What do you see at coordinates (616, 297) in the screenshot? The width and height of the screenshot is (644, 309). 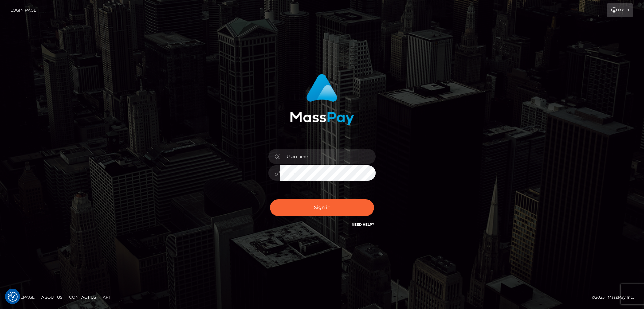 I see `div: © 2025 , MassPay Inc.` at bounding box center [616, 297].